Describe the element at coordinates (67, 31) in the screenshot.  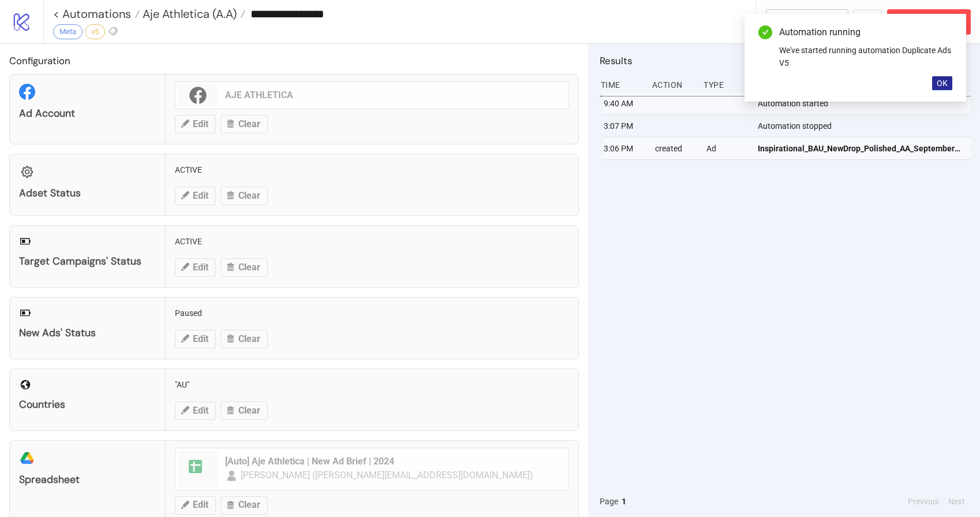
I see `div: Meta` at that location.